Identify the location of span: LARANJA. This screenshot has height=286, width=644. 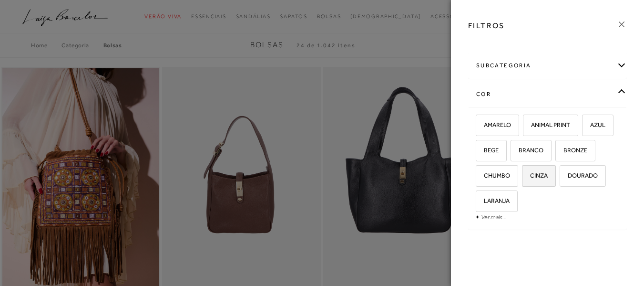
(493, 201).